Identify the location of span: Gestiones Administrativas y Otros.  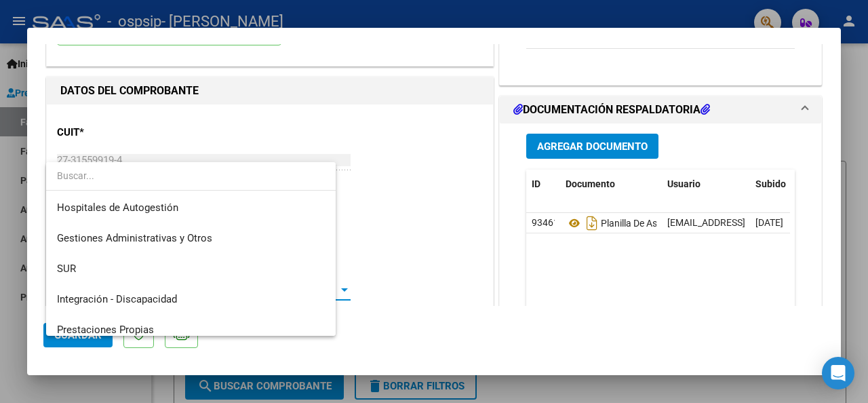
(135, 238).